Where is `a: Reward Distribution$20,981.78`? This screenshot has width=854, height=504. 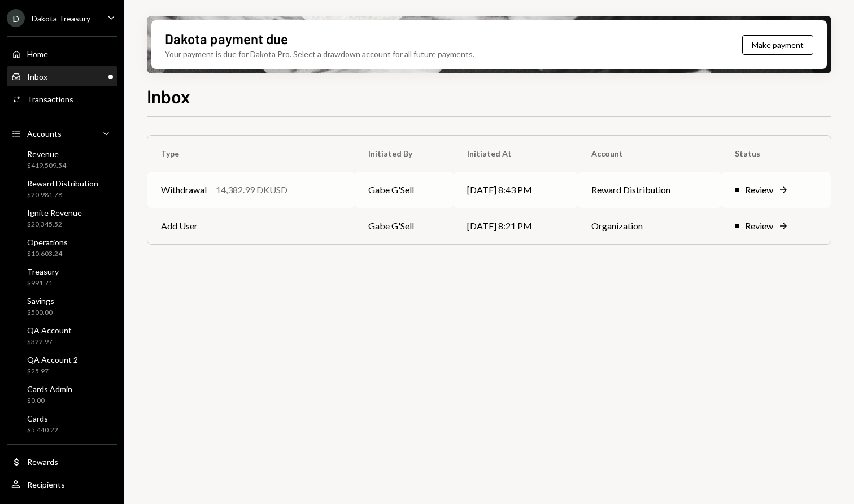 a: Reward Distribution$20,981.78 is located at coordinates (62, 189).